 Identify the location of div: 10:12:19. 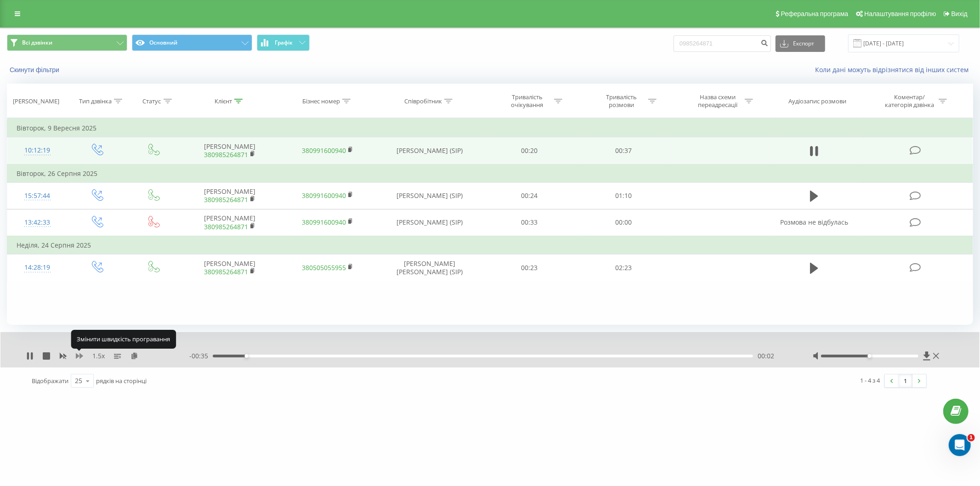
(37, 150).